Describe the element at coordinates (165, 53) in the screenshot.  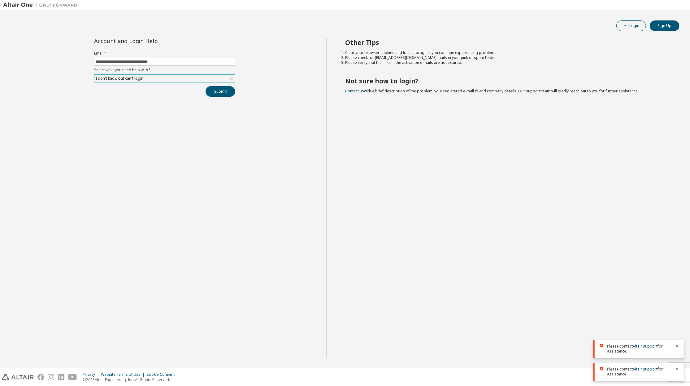
I see `label: Email` at that location.